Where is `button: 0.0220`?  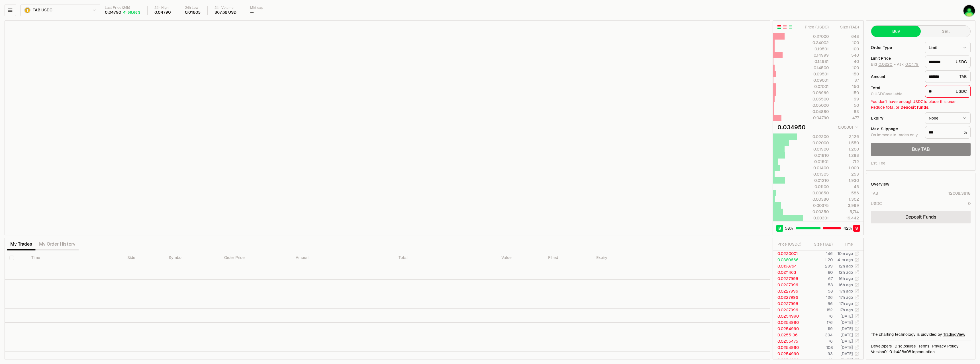
button: 0.0220 is located at coordinates (885, 64).